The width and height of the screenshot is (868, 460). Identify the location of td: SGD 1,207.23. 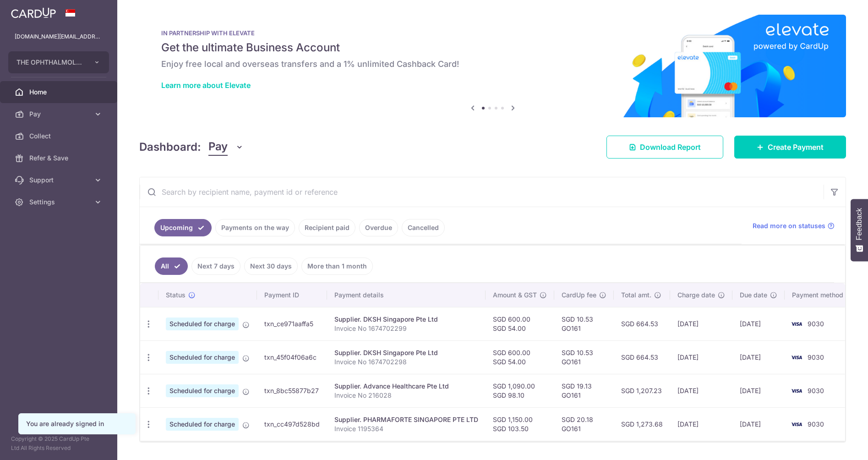
(642, 390).